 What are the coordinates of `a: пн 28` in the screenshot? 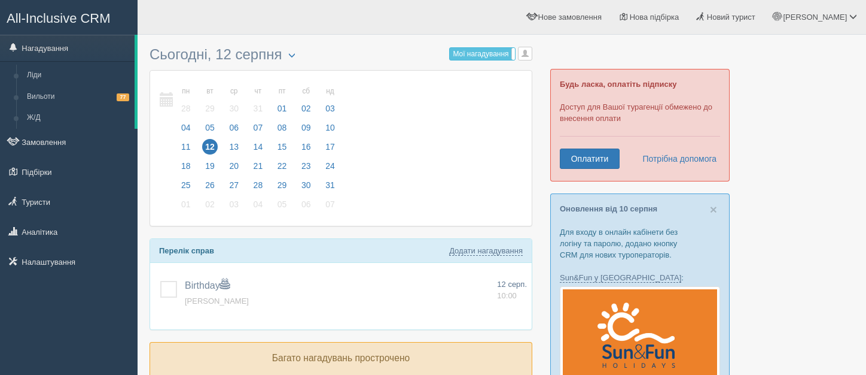 It's located at (186, 100).